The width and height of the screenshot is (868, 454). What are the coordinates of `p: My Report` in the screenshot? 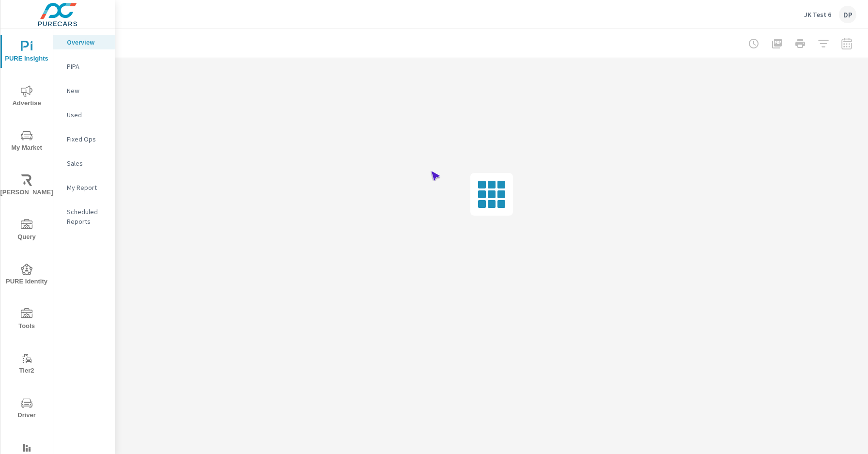 It's located at (86, 188).